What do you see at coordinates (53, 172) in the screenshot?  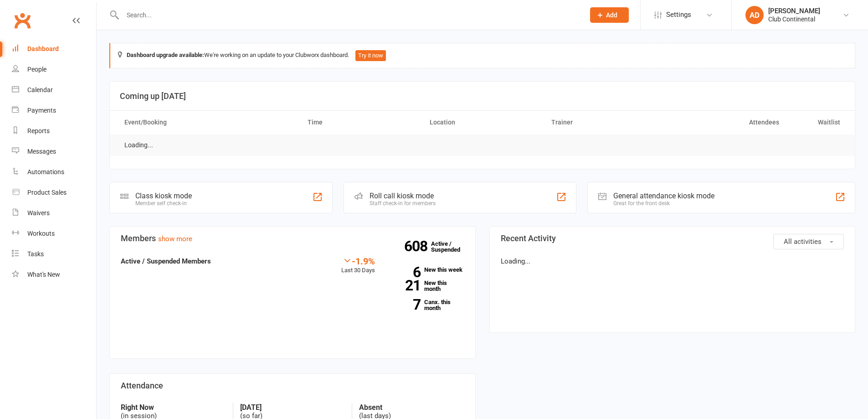 I see `a: Automations` at bounding box center [53, 172].